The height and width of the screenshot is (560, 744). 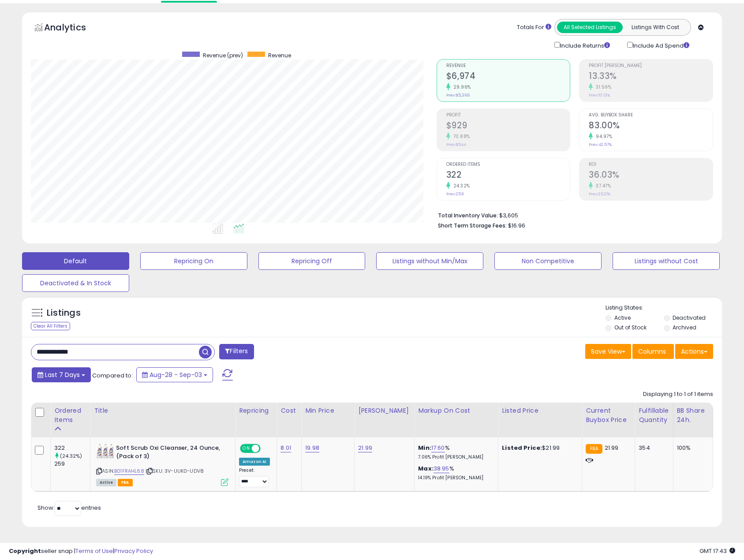 What do you see at coordinates (162, 465) in the screenshot?
I see `div: ASIN:` at bounding box center [162, 465].